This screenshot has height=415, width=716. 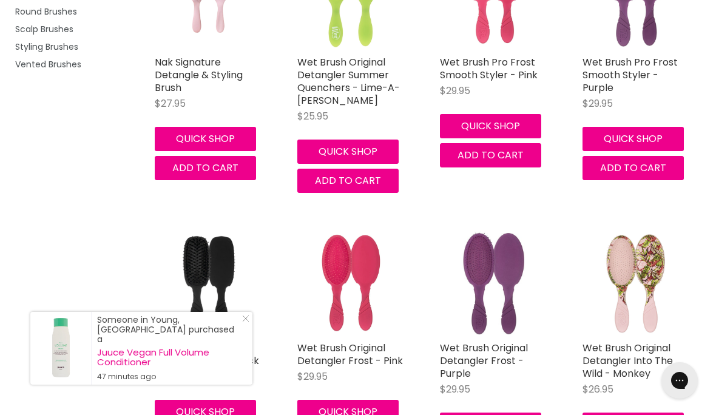 I want to click on img: Wet Brush Original Detangler Frost - Pink, so click(x=350, y=282).